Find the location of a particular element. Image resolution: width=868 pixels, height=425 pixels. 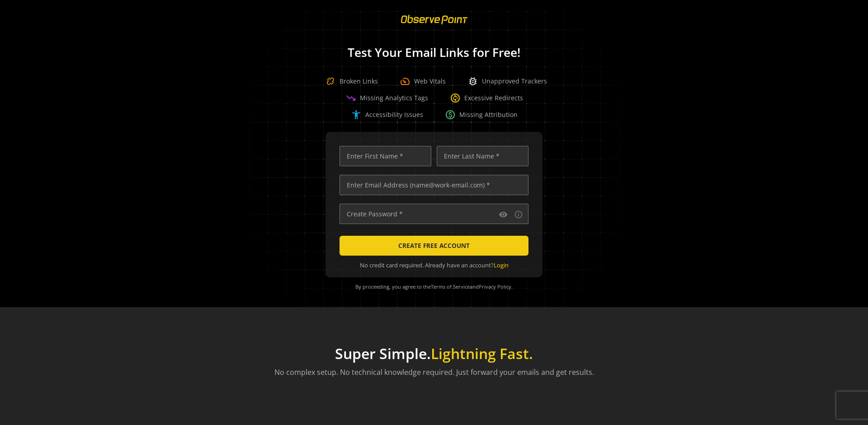

div: Web Vitals is located at coordinates (423, 81).